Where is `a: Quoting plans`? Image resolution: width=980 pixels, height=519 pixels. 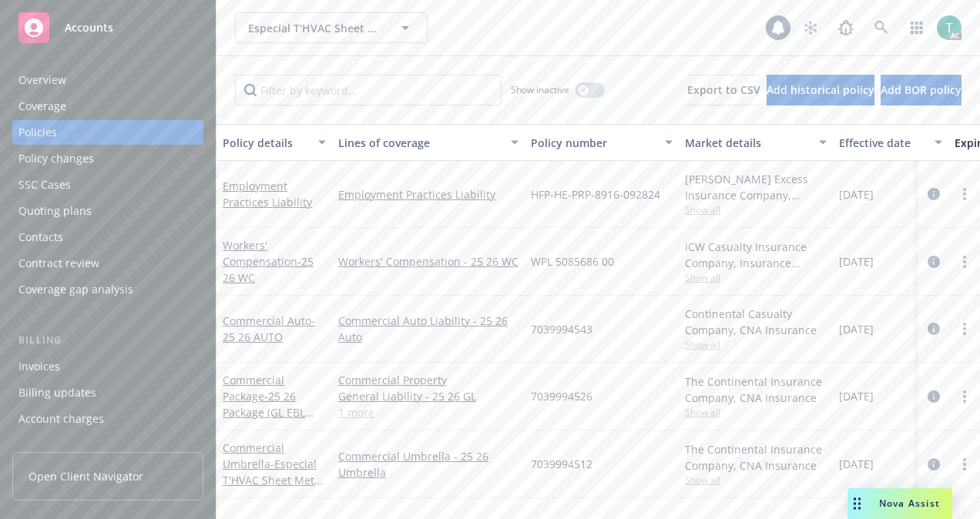
a: Quoting plans is located at coordinates (108, 211).